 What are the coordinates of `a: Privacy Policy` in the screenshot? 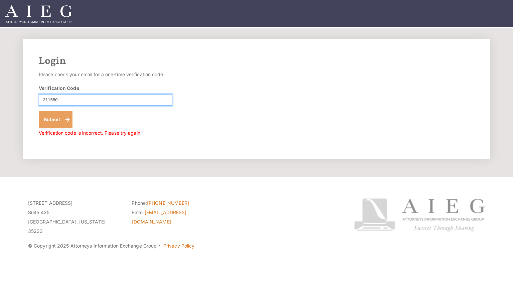 It's located at (179, 246).